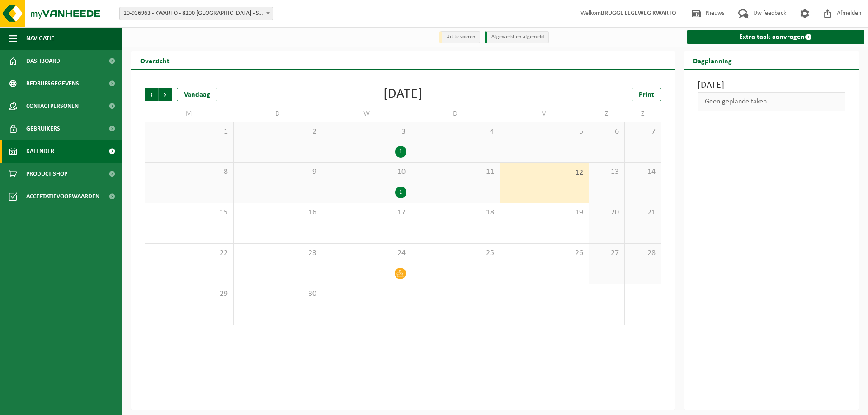  I want to click on span: 13, so click(607, 172).